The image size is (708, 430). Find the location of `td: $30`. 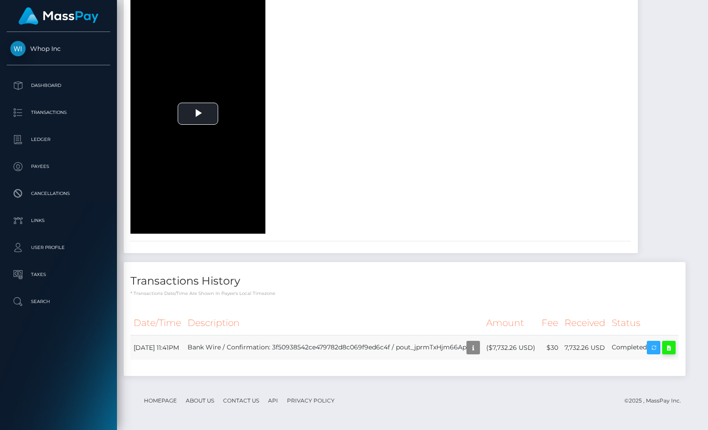

td: $30 is located at coordinates (550, 347).